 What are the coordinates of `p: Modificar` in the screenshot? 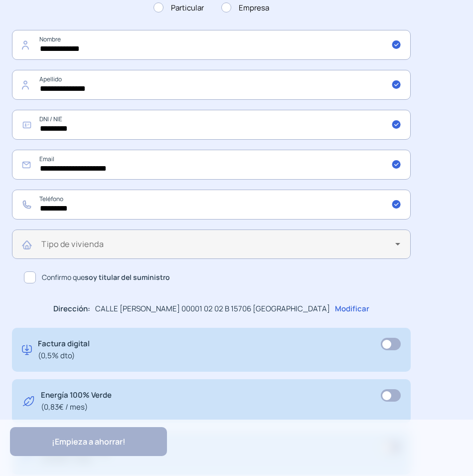 It's located at (352, 309).